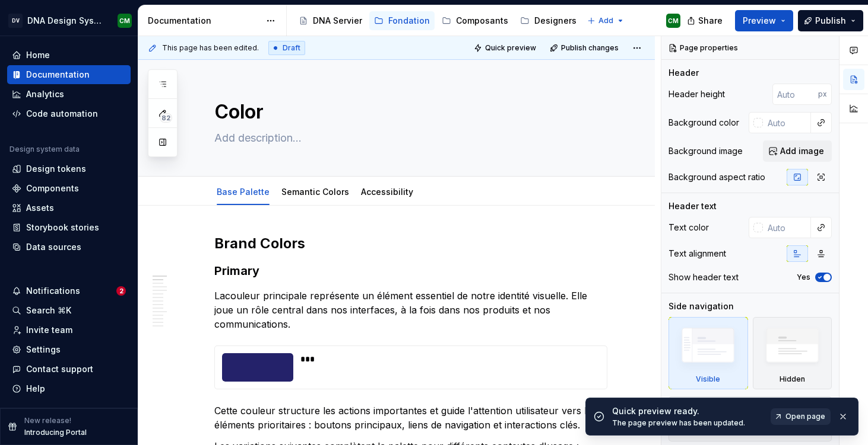 This screenshot has height=445, width=868. What do you see at coordinates (69, 311) in the screenshot?
I see `button: Search ⌘K` at bounding box center [69, 311].